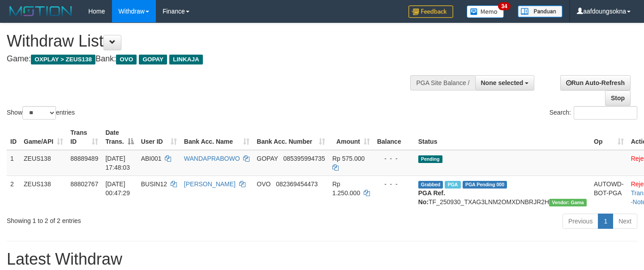 The width and height of the screenshot is (644, 270). Describe the element at coordinates (84, 137) in the screenshot. I see `th: Trans ID: activate to sort column ascending` at that location.